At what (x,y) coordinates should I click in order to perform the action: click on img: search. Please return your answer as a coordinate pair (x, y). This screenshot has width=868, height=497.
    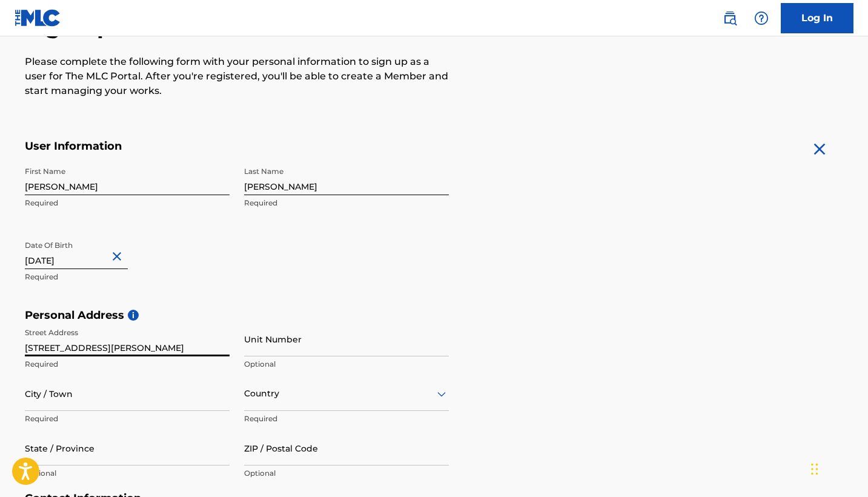
    Looking at the image, I should click on (730, 18).